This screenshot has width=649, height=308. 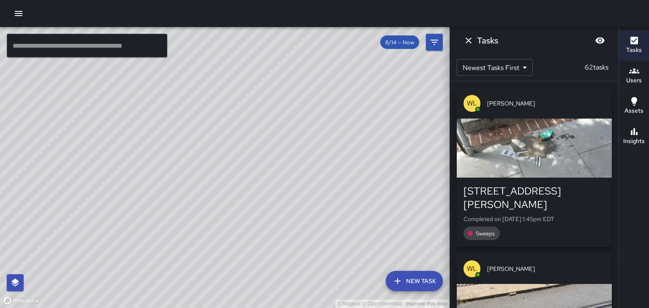 What do you see at coordinates (634, 137) in the screenshot?
I see `button: Insights` at bounding box center [634, 137].